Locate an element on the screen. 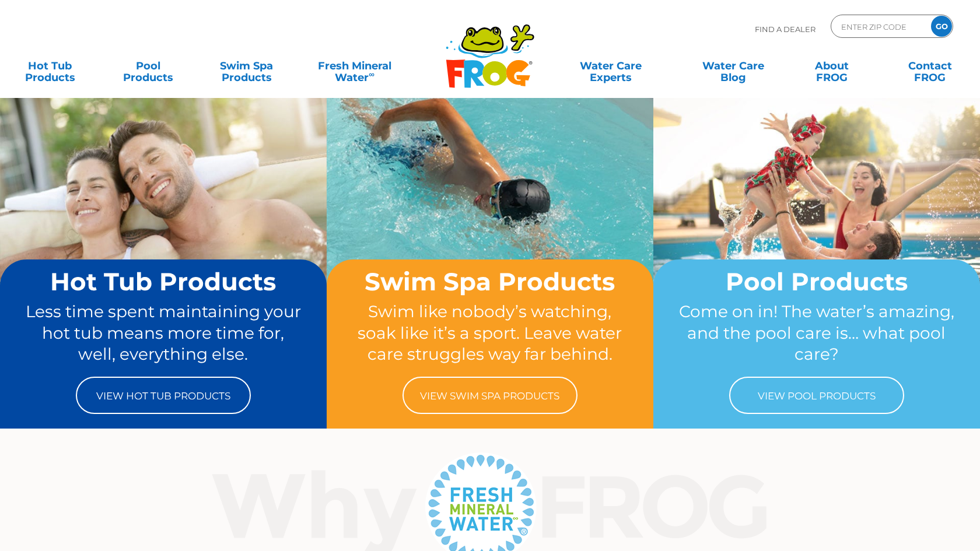  a: View Swim Spa Products is located at coordinates (490, 396).